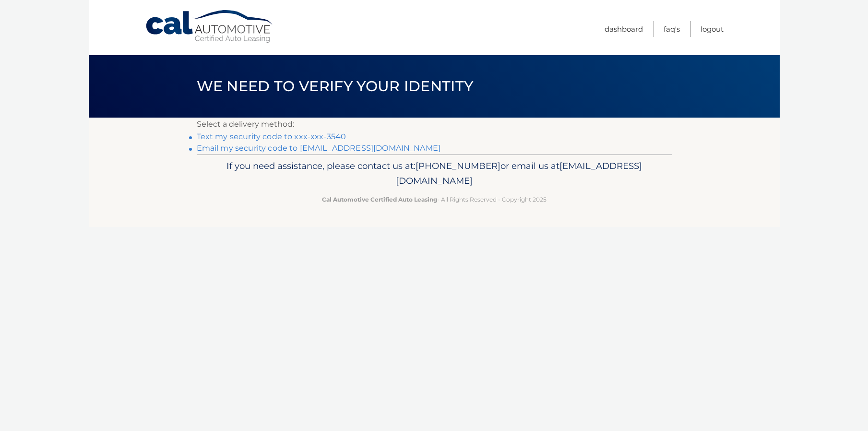  I want to click on p: Select a delivery method:, so click(435, 124).